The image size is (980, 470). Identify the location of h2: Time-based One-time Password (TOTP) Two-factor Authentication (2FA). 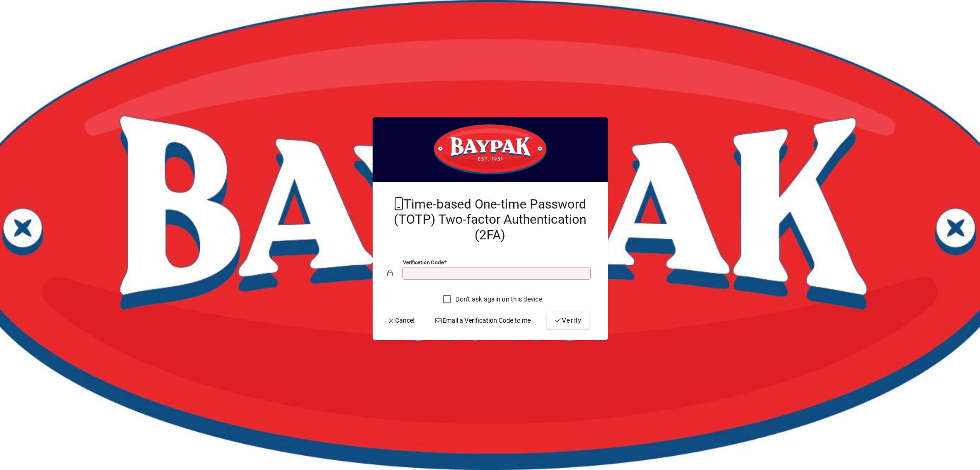
(490, 219).